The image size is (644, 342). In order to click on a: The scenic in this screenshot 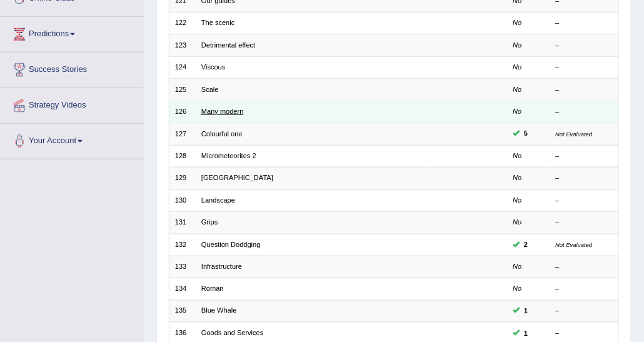, I will do `click(217, 23)`.